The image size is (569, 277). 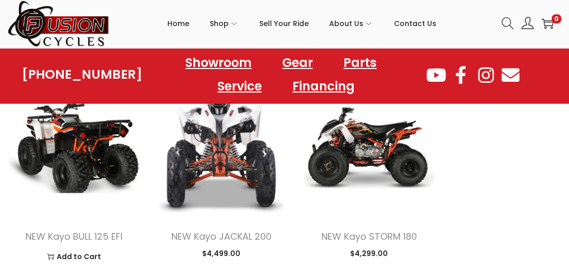 I want to click on span: 4,299.00, so click(x=369, y=253).